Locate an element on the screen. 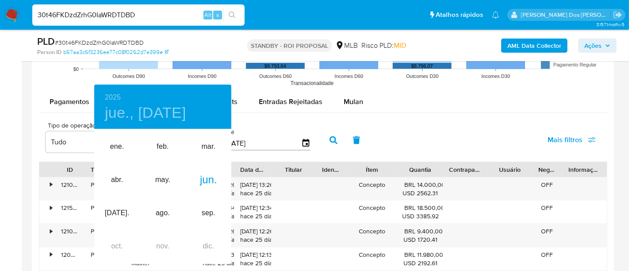 This screenshot has height=271, width=629. div: ene. is located at coordinates (117, 147).